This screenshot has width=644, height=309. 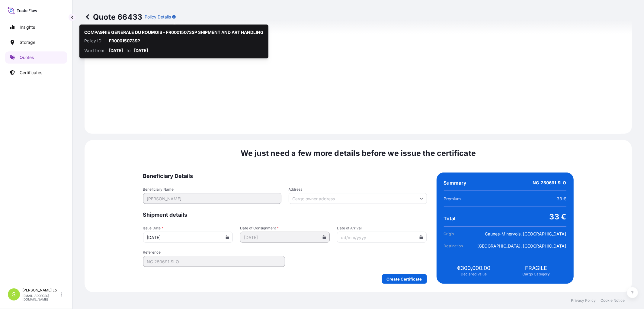 I want to click on p: Cookie Notice, so click(x=613, y=300).